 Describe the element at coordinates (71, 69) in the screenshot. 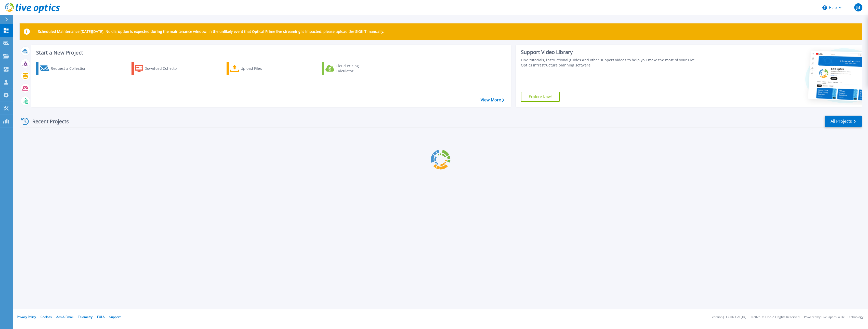

I see `div: Request a Collection` at that location.